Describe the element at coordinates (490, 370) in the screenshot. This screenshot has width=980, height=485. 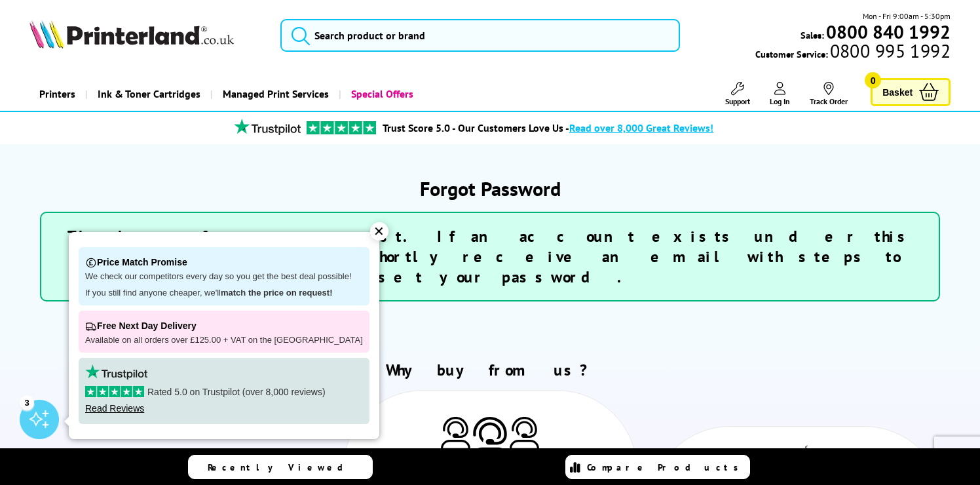
I see `h2: Why buy from us?` at that location.